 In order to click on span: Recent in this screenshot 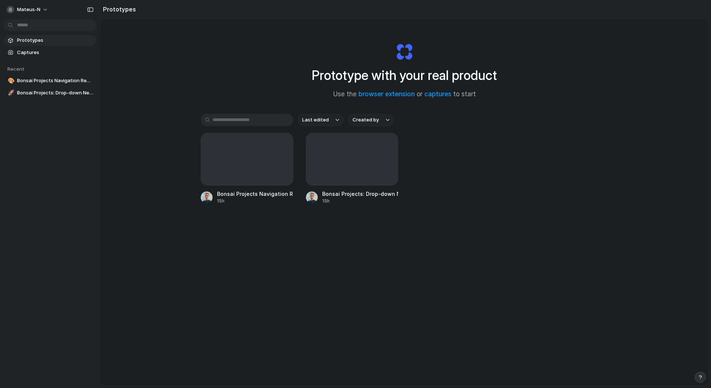, I will do `click(16, 69)`.